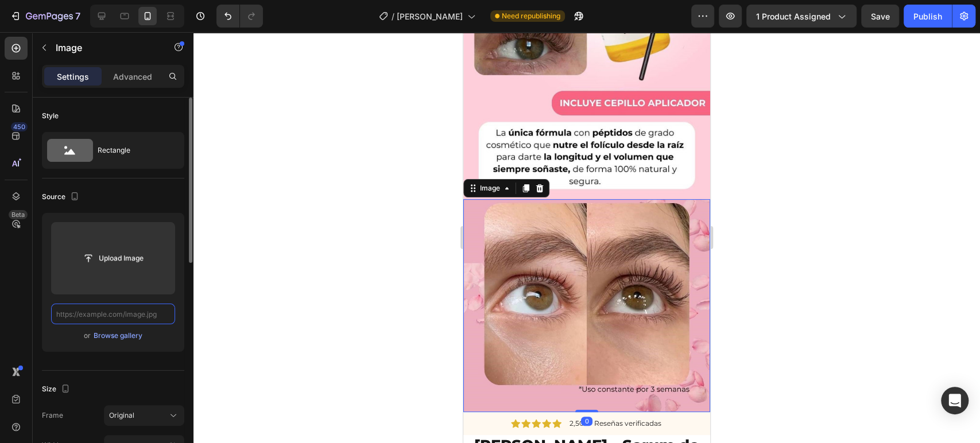  Describe the element at coordinates (133, 76) in the screenshot. I see `p: Advanced` at that location.